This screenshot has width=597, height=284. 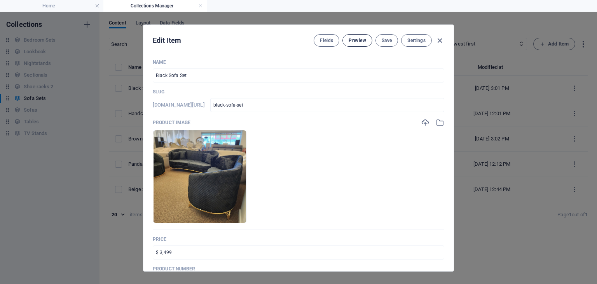 What do you see at coordinates (357, 40) in the screenshot?
I see `button: Preview` at bounding box center [357, 40].